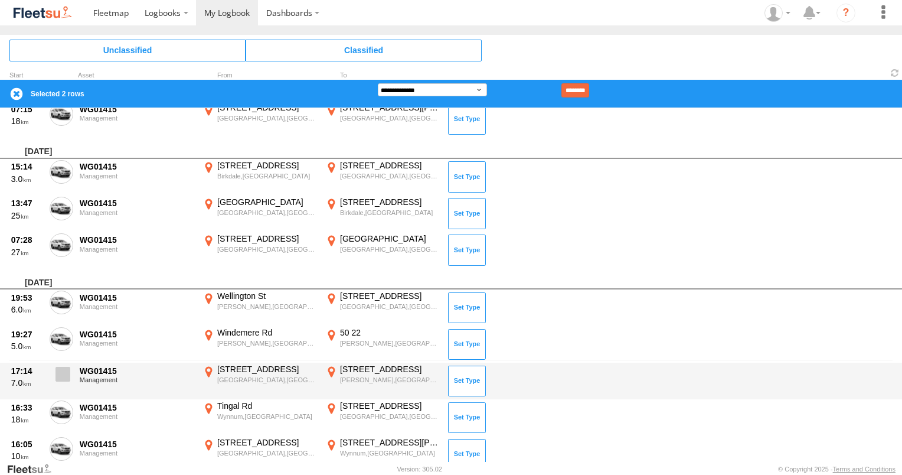 The image size is (902, 475). Describe the element at coordinates (420, 469) in the screenshot. I see `div: Version: 305.02` at that location.